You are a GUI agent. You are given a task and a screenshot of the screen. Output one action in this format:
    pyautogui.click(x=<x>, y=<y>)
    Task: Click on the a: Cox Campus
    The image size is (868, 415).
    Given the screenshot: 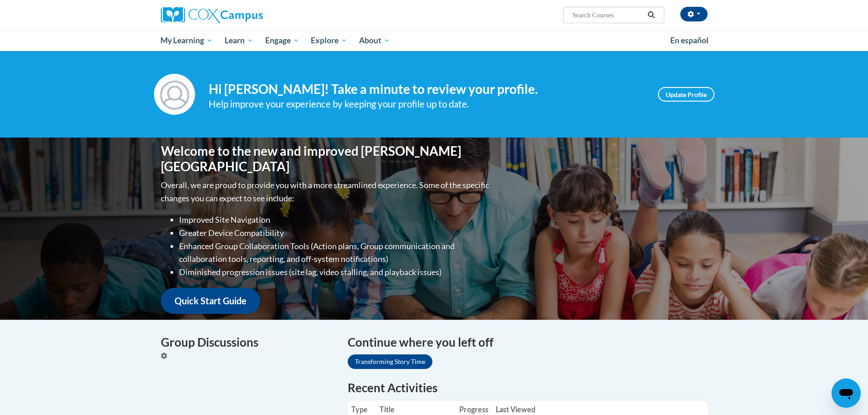 What is the action you would take?
    pyautogui.click(x=247, y=15)
    